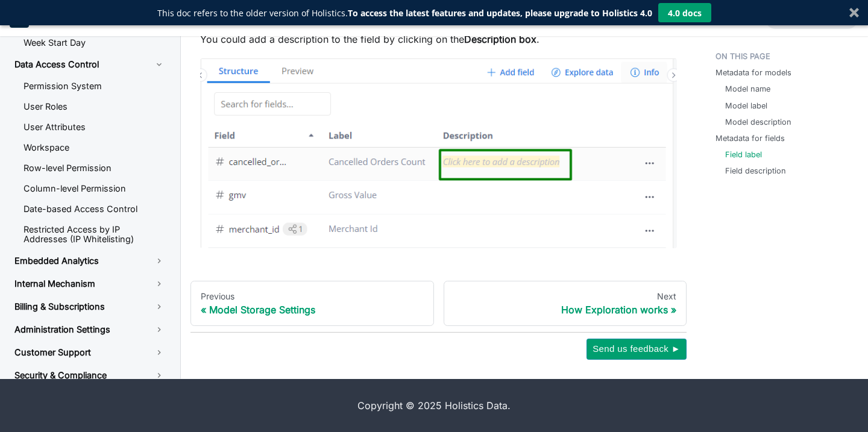  I want to click on a: Workspace, so click(94, 147).